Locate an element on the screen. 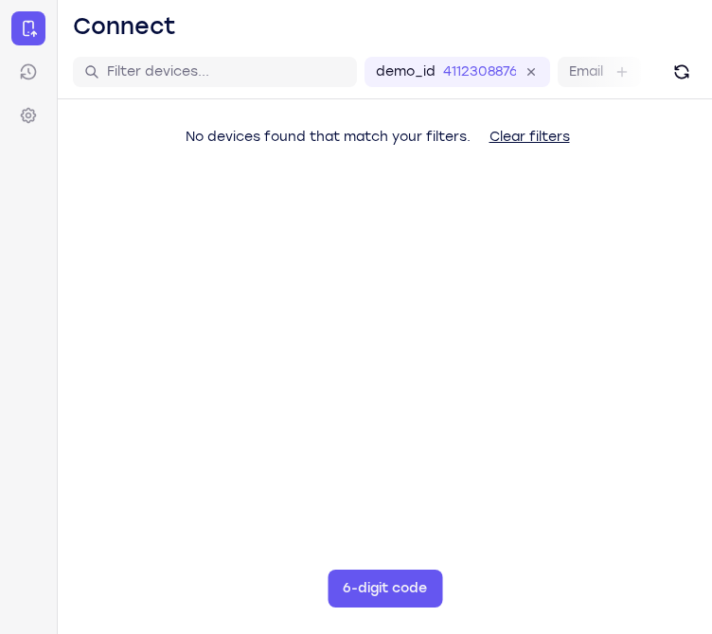  a: Sessions is located at coordinates (28, 72).